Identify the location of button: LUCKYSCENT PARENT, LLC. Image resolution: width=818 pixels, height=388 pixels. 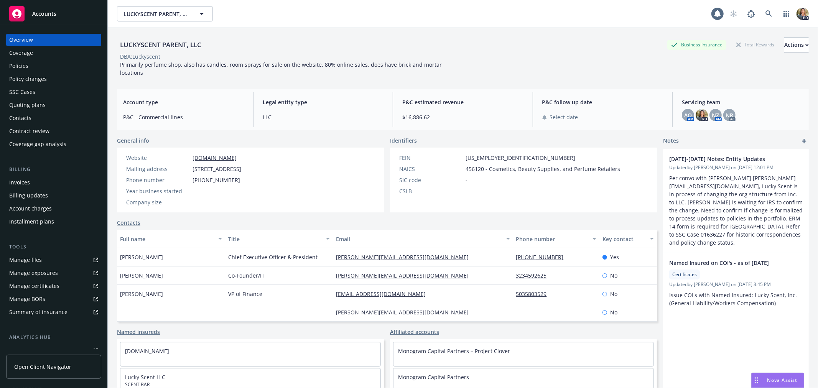
(165, 14).